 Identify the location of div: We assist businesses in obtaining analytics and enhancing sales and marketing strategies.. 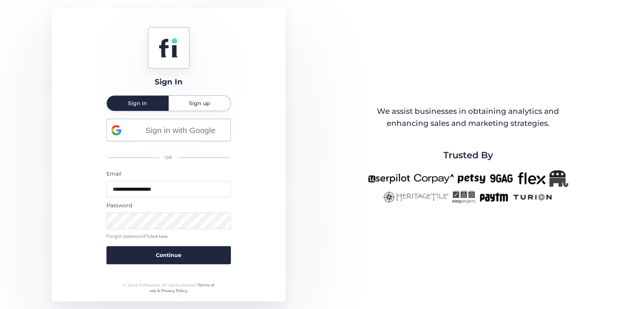
(468, 117).